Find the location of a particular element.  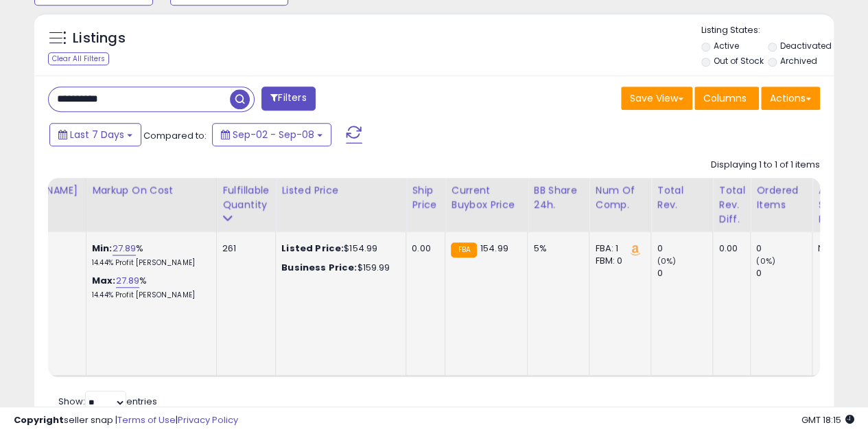

div: Ship Price is located at coordinates (425, 198).